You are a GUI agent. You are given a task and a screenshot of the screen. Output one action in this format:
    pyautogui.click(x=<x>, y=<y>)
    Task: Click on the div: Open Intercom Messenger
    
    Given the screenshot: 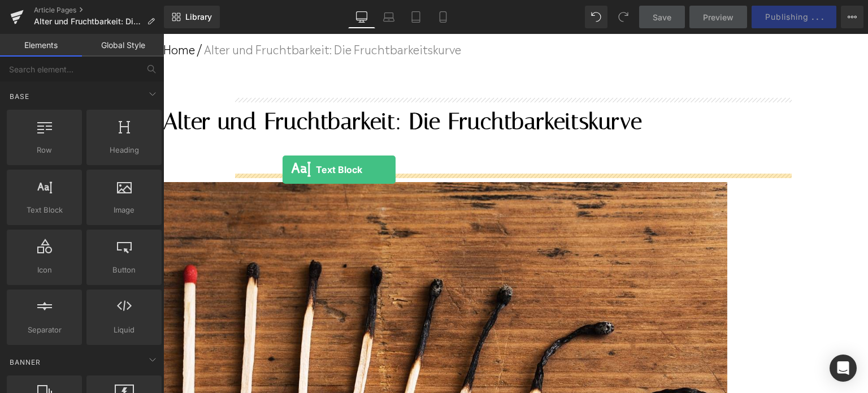 What is the action you would take?
    pyautogui.click(x=844, y=368)
    